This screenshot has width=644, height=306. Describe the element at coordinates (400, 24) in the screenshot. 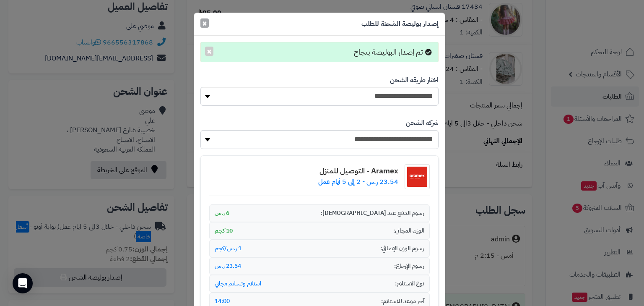

I see `h5: إصدار بوليصة الشحنة للطلب` at that location.